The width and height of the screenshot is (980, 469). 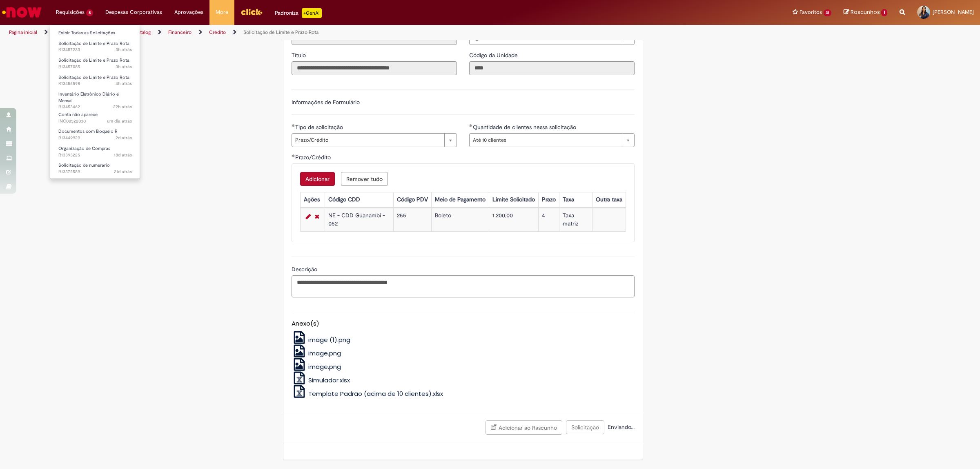 I want to click on td: Boleto, so click(x=460, y=219).